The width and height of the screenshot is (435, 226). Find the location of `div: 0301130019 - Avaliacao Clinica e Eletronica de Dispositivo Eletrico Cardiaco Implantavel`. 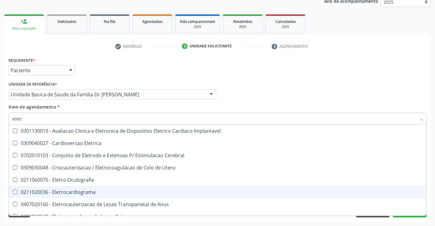

div: 0301130019 - Avaliacao Clinica e Eletronica de Dispositivo Eletrico Cardiaco Implantavel is located at coordinates (217, 131).